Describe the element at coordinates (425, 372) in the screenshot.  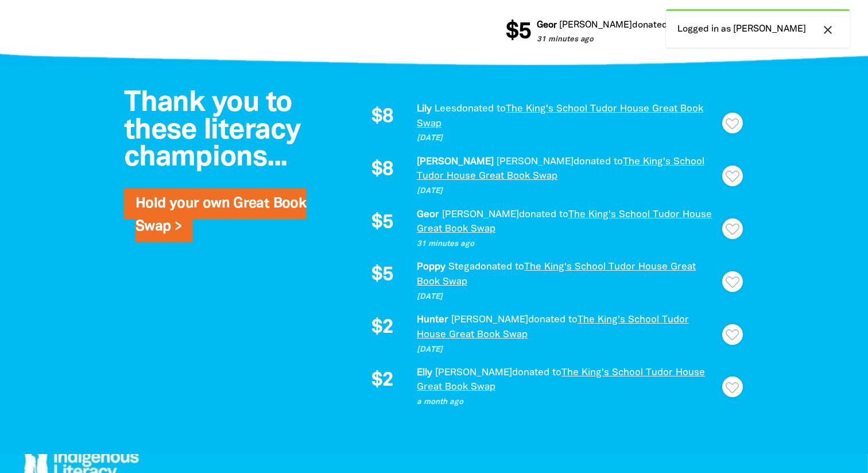
I see `em: Elly` at that location.